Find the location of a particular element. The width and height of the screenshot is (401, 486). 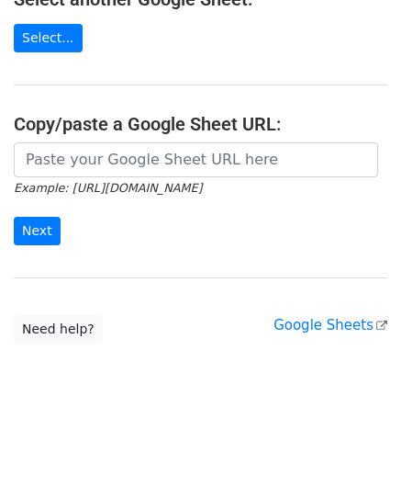

a: Need help? is located at coordinates (58, 329).